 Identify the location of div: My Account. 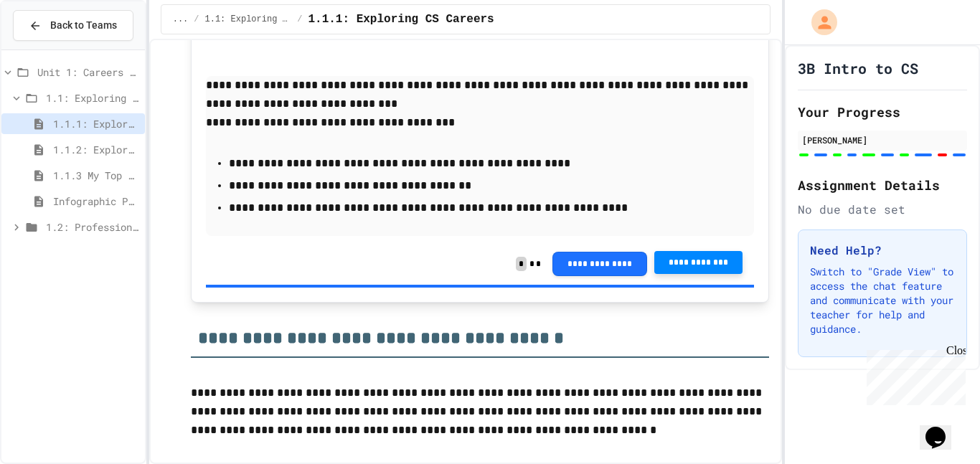
(819, 22).